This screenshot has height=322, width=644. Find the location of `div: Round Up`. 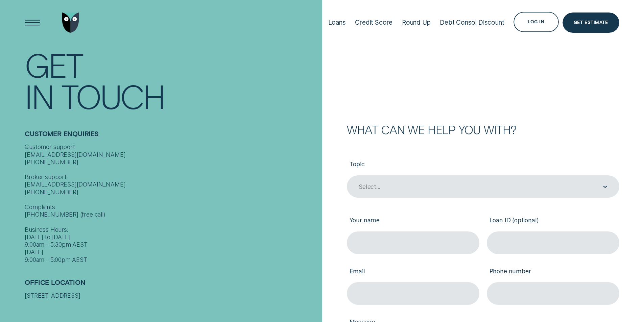

div: Round Up is located at coordinates (416, 22).